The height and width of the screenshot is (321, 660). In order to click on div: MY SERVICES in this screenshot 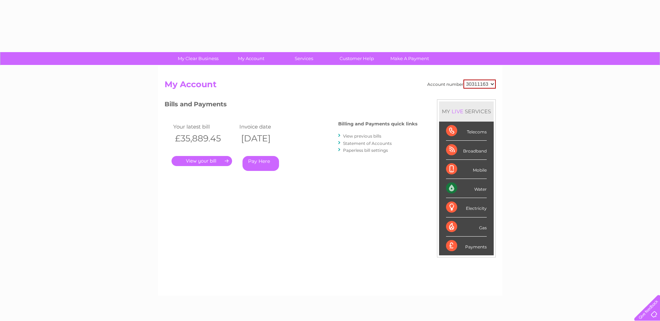, I will do `click(466, 111)`.